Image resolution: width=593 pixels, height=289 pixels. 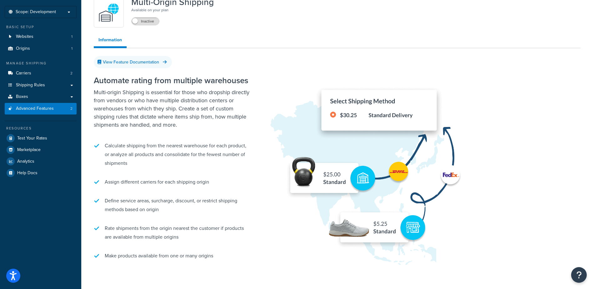 I want to click on a: Origins1, so click(x=41, y=48).